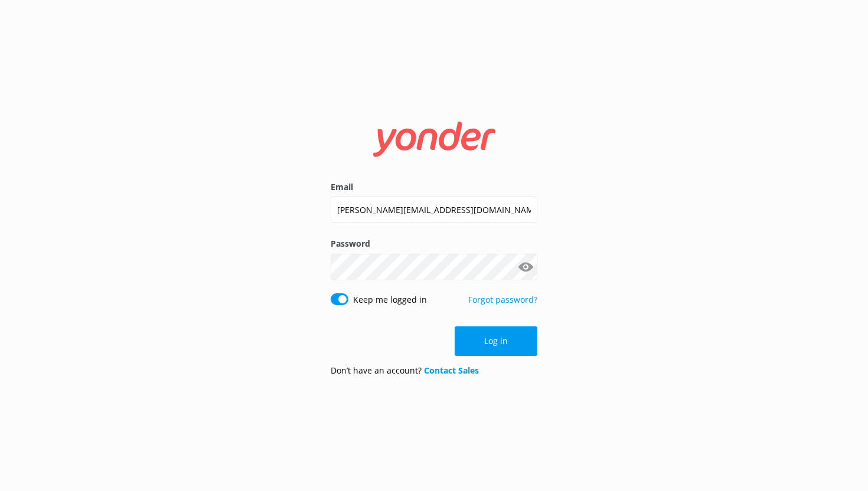 The image size is (868, 491). I want to click on a: Forgot password?, so click(503, 299).